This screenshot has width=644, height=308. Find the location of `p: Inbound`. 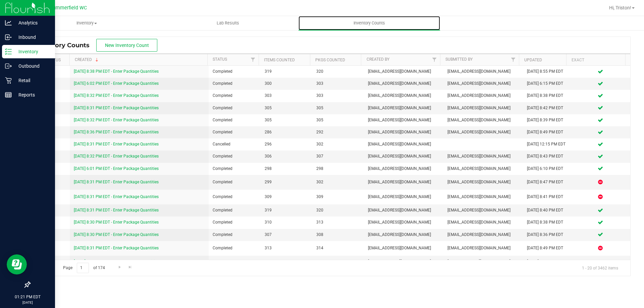

p: Inbound is located at coordinates (32, 37).